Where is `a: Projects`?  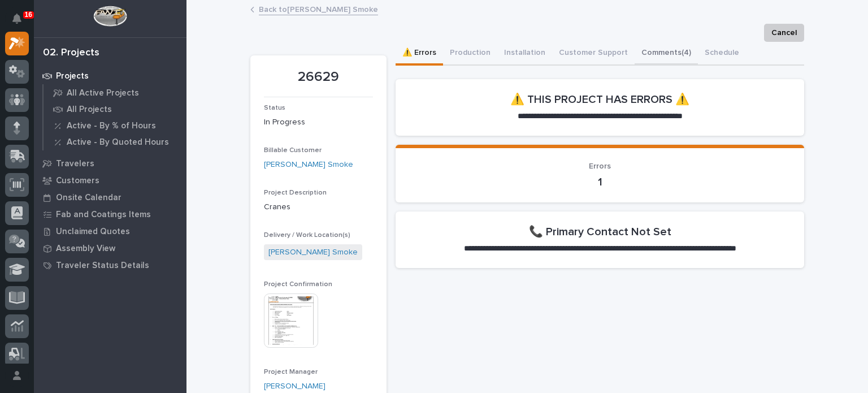 a: Projects is located at coordinates (110, 76).